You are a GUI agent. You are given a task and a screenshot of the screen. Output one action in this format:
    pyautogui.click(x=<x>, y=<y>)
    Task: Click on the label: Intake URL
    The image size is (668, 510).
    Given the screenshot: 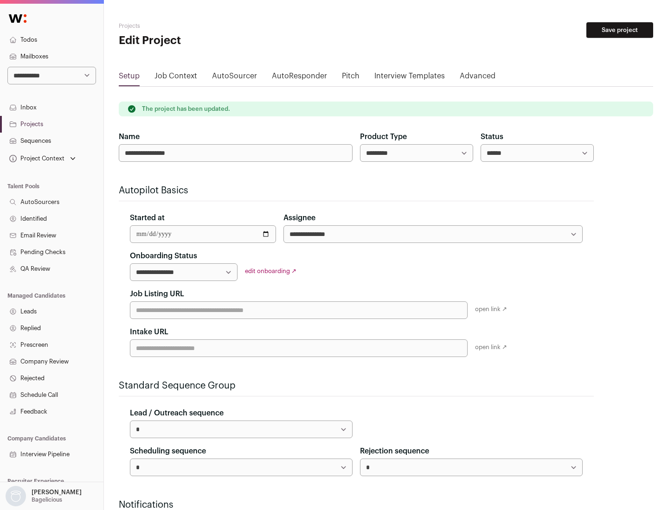 What is the action you would take?
    pyautogui.click(x=149, y=332)
    